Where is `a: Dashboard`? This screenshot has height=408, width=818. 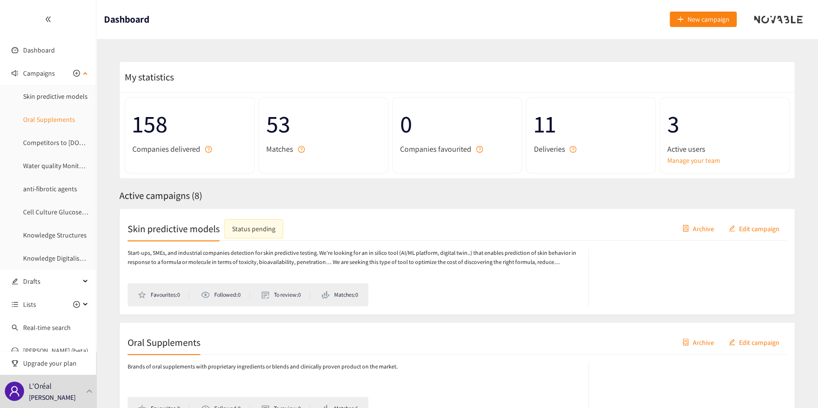 a: Dashboard is located at coordinates (39, 50).